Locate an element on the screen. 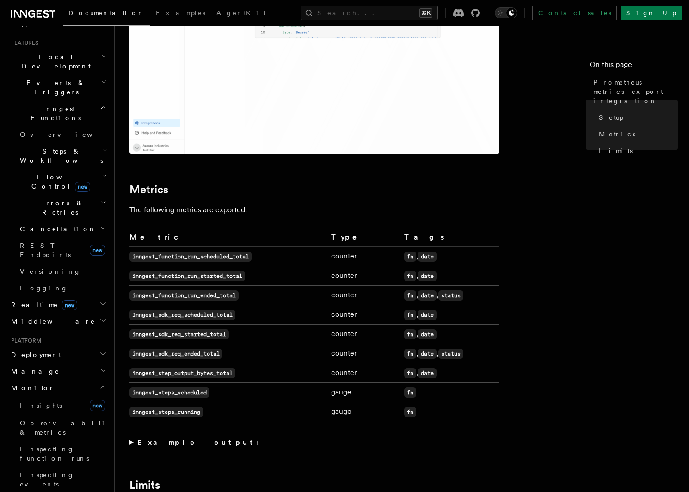 The height and width of the screenshot is (492, 689). span: AgentKit is located at coordinates (241, 13).